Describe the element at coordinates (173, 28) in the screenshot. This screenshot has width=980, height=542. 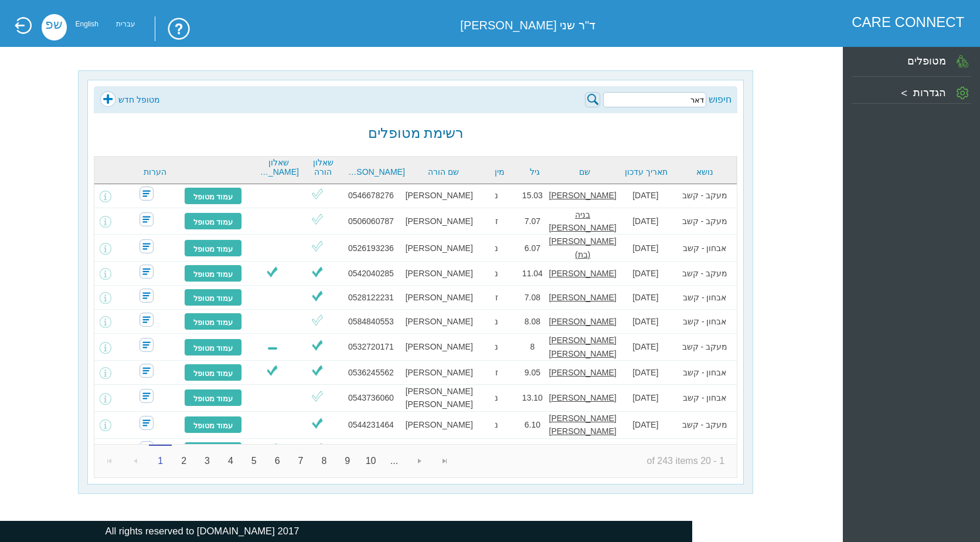
I see `img: trainingUsingSystem.png` at that location.